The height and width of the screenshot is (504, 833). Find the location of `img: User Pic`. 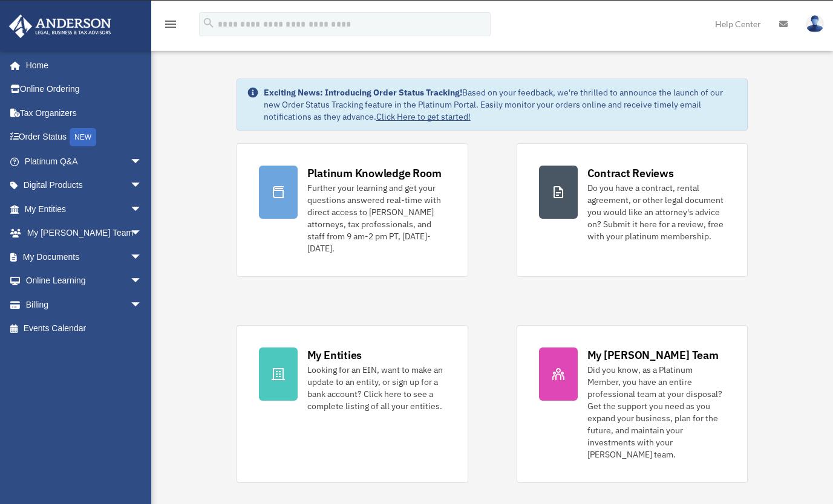

img: User Pic is located at coordinates (815, 23).